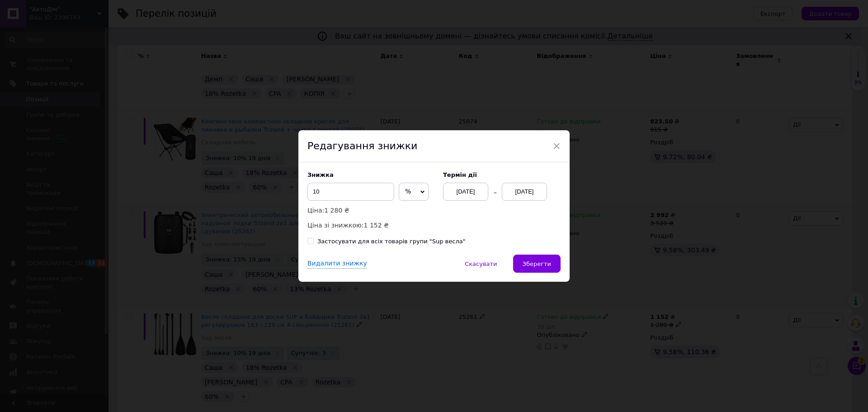  What do you see at coordinates (351, 191) in the screenshot?
I see `input: 0` at bounding box center [351, 191].